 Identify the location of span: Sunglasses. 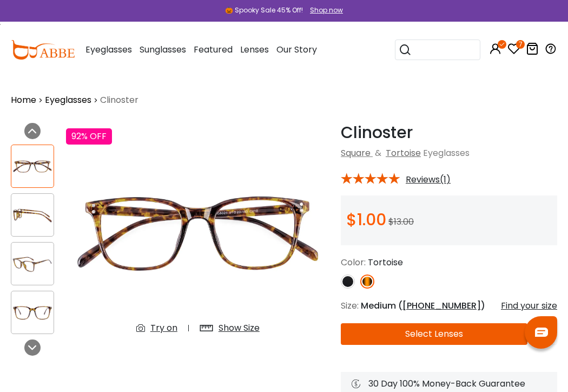
(163, 49).